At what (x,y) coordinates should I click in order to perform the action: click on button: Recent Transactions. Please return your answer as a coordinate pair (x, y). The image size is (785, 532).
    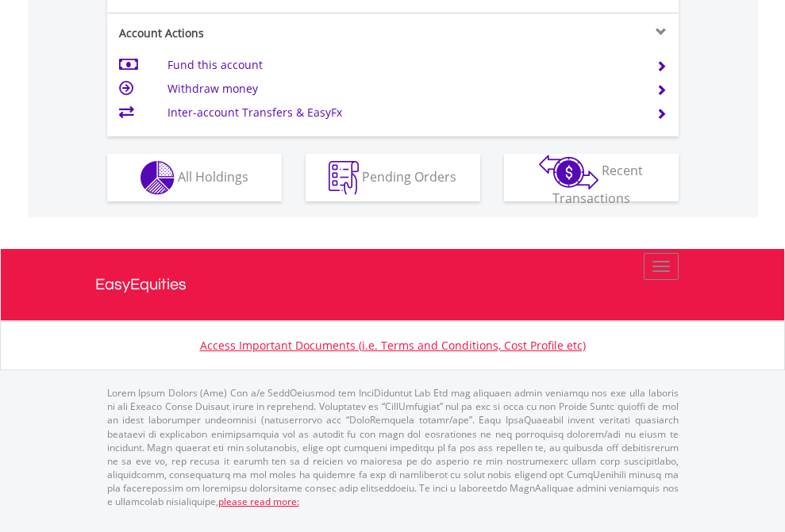
    Looking at the image, I should click on (591, 177).